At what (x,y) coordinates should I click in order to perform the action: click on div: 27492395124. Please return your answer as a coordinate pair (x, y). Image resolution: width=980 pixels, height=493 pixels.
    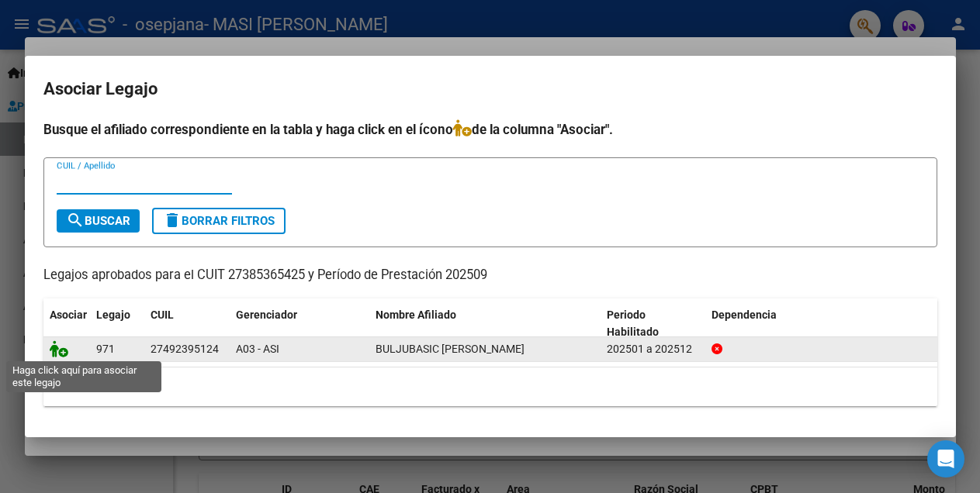
    Looking at the image, I should click on (185, 349).